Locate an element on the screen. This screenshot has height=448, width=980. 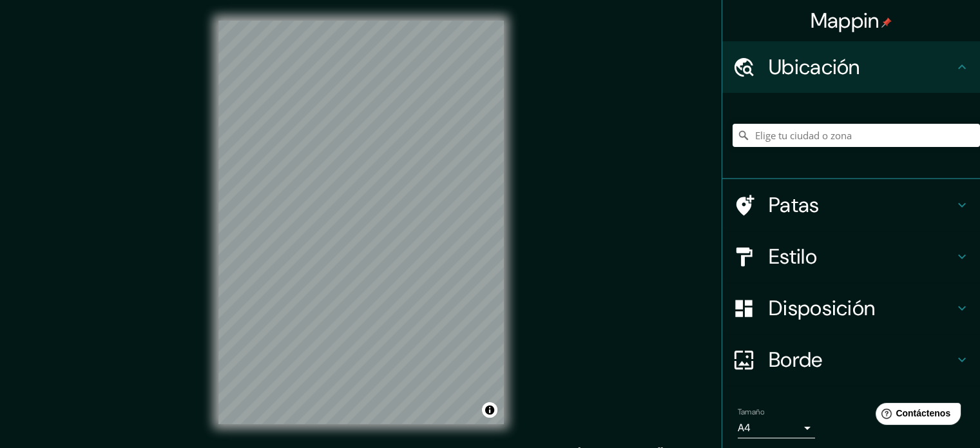
font: Disposición is located at coordinates (822, 308).